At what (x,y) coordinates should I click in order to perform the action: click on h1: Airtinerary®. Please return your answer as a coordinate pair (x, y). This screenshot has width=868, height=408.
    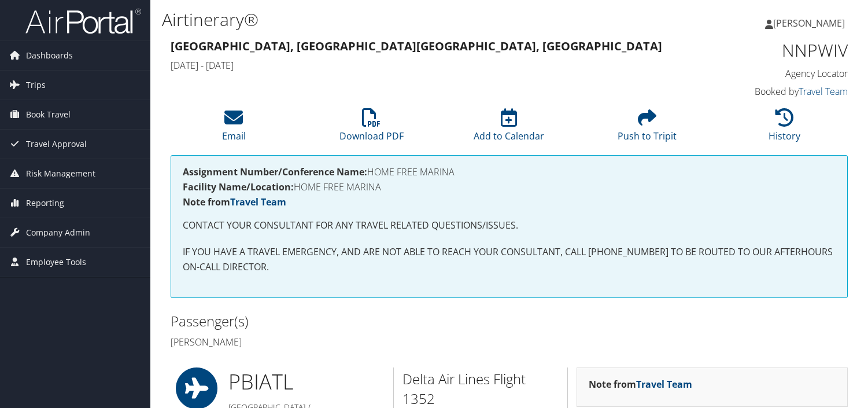
    Looking at the image, I should click on (394, 20).